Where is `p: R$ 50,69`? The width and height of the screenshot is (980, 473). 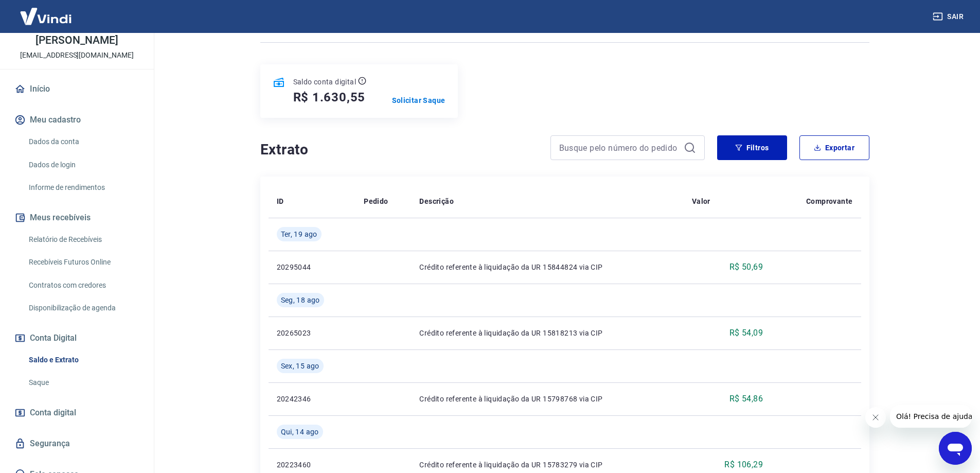
p: R$ 50,69 is located at coordinates (746, 267).